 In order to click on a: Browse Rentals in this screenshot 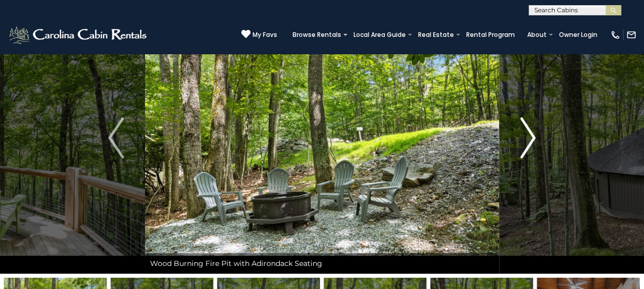, I will do `click(317, 35)`.